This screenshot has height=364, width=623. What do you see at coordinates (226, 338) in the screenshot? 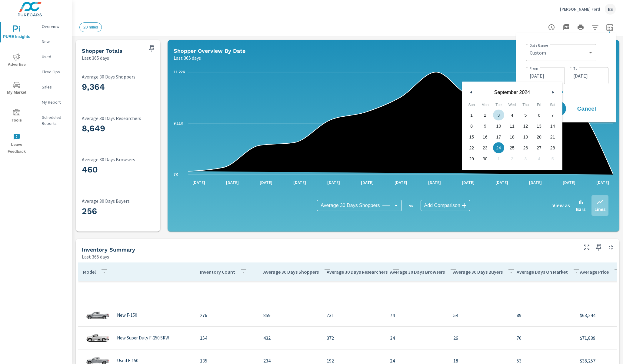
I see `p: 154` at bounding box center [226, 338].